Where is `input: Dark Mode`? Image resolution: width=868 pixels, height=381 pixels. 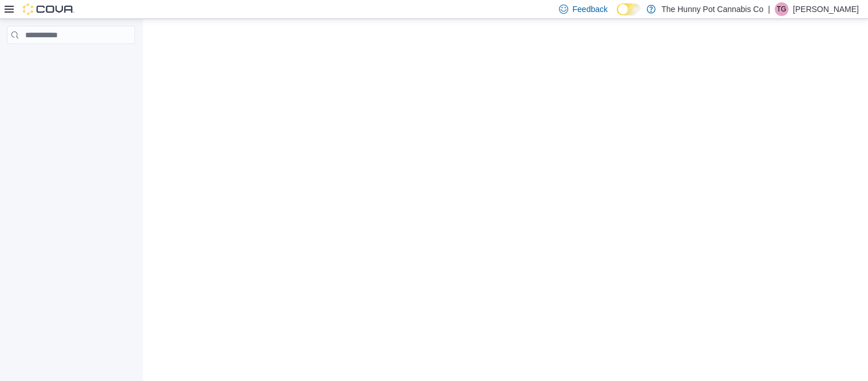
input: Dark Mode is located at coordinates (629, 10).